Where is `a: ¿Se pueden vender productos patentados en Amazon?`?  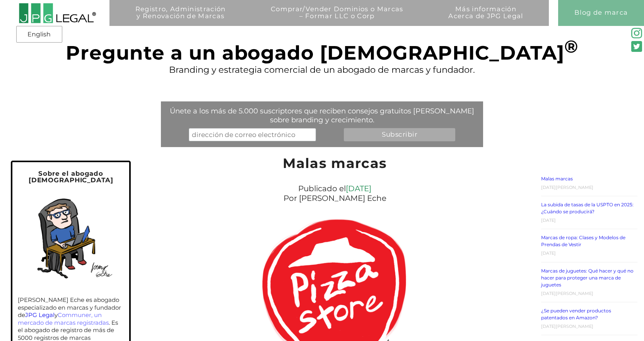 a: ¿Se pueden vender productos patentados en Amazon? is located at coordinates (576, 314).